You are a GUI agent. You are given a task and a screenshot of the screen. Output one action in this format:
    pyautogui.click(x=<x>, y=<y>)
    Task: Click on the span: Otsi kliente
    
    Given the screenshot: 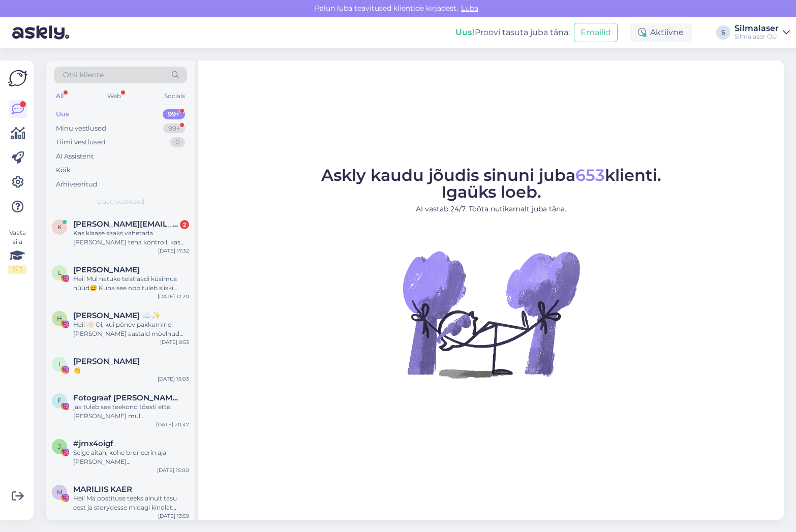 What is the action you would take?
    pyautogui.click(x=84, y=75)
    